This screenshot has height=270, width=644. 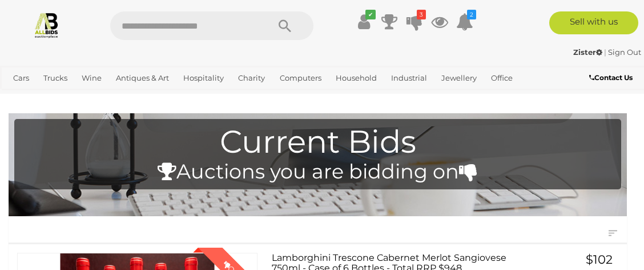 What do you see at coordinates (21, 78) in the screenshot?
I see `a: Cars` at bounding box center [21, 78].